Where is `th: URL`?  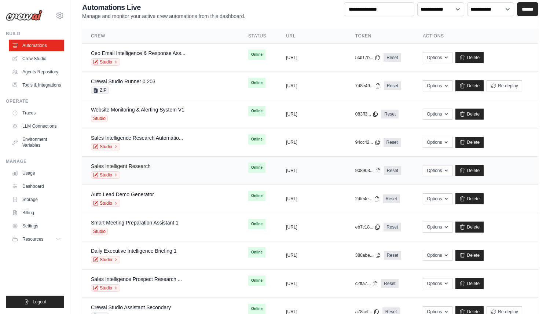 th: URL is located at coordinates (312, 36).